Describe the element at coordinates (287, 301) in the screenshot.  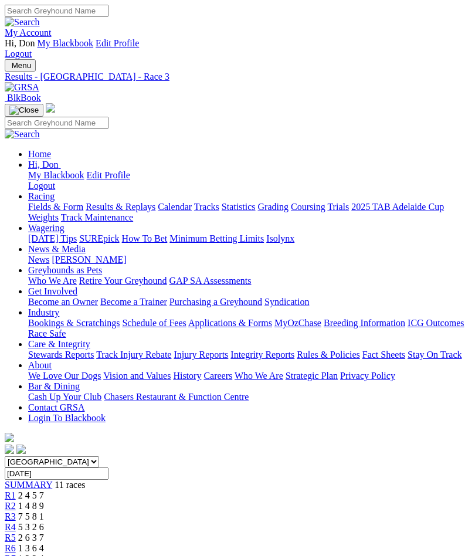
I see `a: Syndication` at that location.